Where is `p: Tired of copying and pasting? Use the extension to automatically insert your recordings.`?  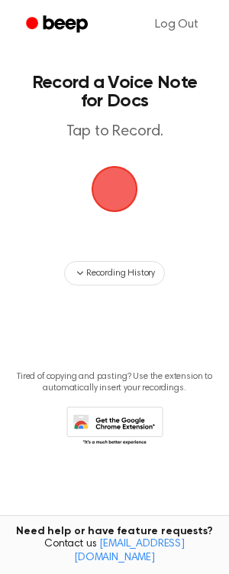
p: Tired of copying and pasting? Use the extension to automatically insert your recordings. is located at coordinates (115, 382).